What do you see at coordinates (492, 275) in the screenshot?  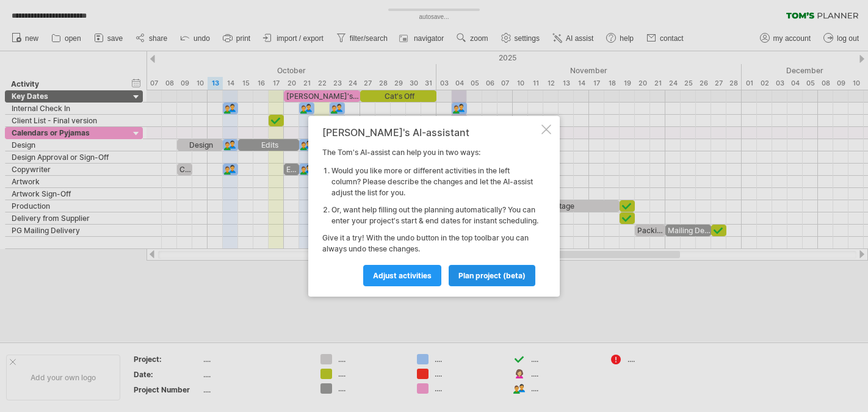 I see `span: plan project (beta)` at bounding box center [492, 275].